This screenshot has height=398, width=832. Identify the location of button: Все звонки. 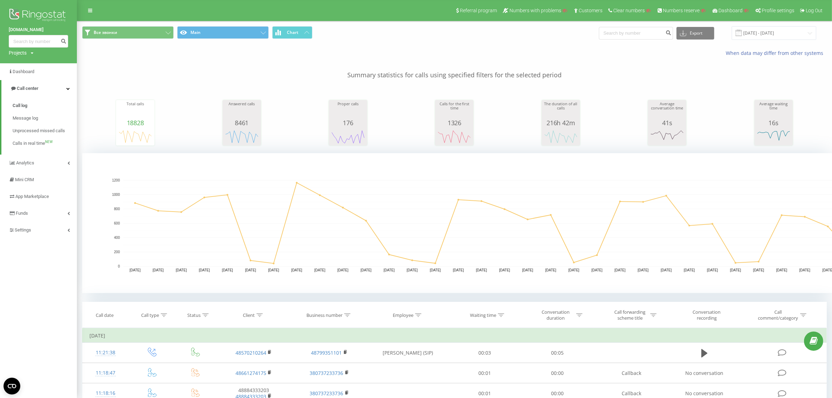
(128, 33).